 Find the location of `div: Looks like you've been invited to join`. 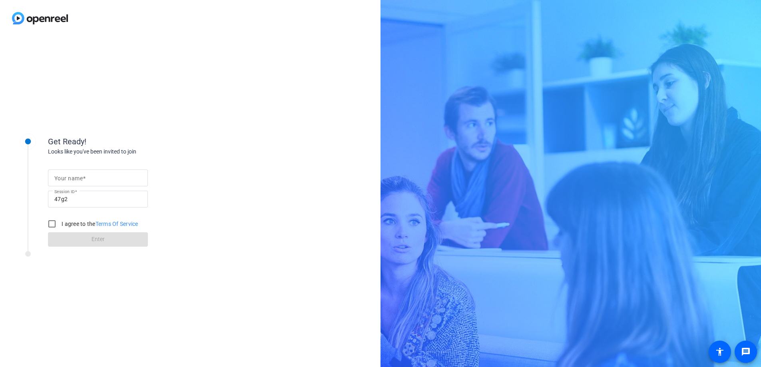

div: Looks like you've been invited to join is located at coordinates (128, 151).